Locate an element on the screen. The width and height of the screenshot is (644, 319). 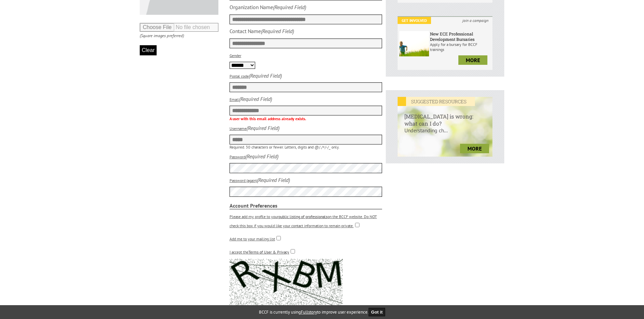
strong: Account Preferences is located at coordinates (305, 206).